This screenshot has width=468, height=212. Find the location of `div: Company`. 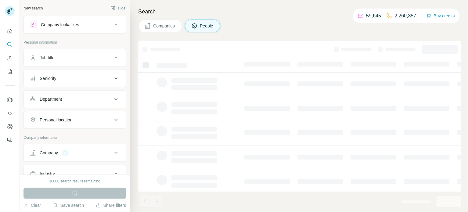

div: Company is located at coordinates (49, 153).